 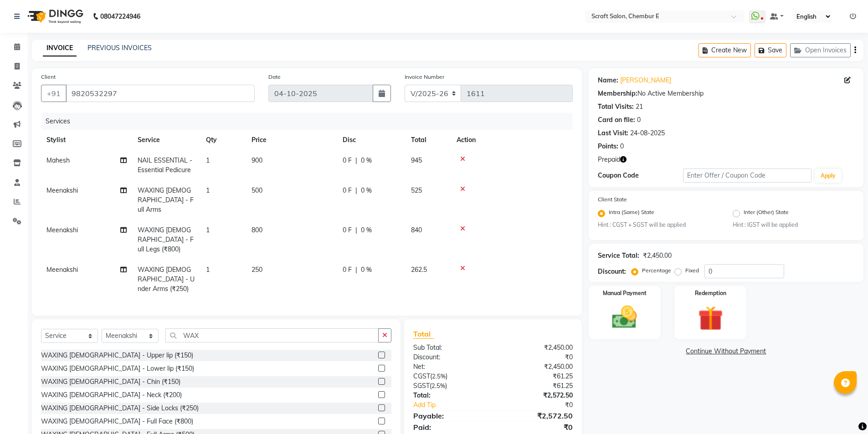 I want to click on label: Percentage, so click(x=656, y=271).